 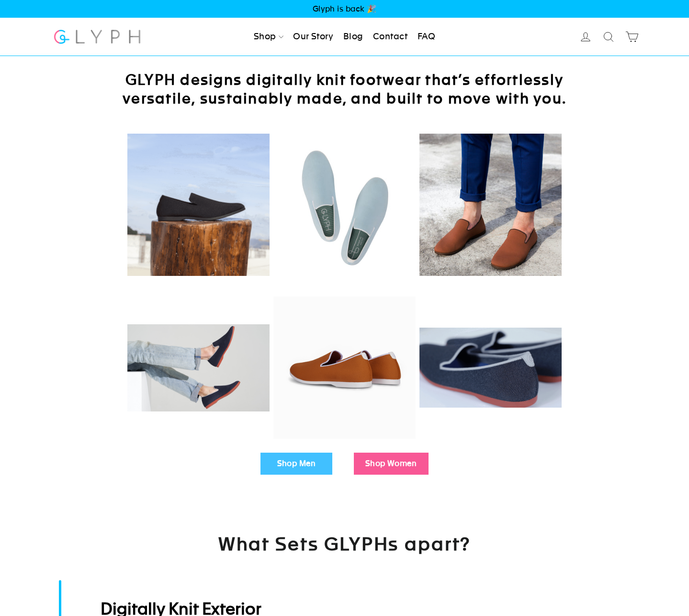 I want to click on a: Contact, so click(x=390, y=37).